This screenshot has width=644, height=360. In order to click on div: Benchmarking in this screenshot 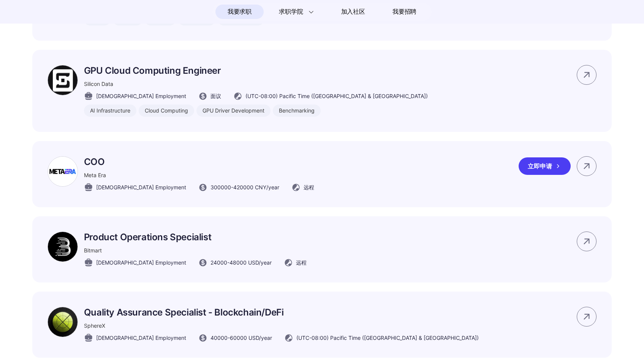, I will do `click(297, 111)`.